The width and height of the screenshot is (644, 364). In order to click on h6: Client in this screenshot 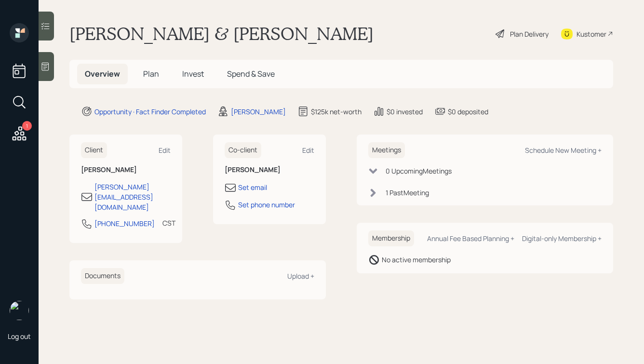, I will do `click(94, 150)`.